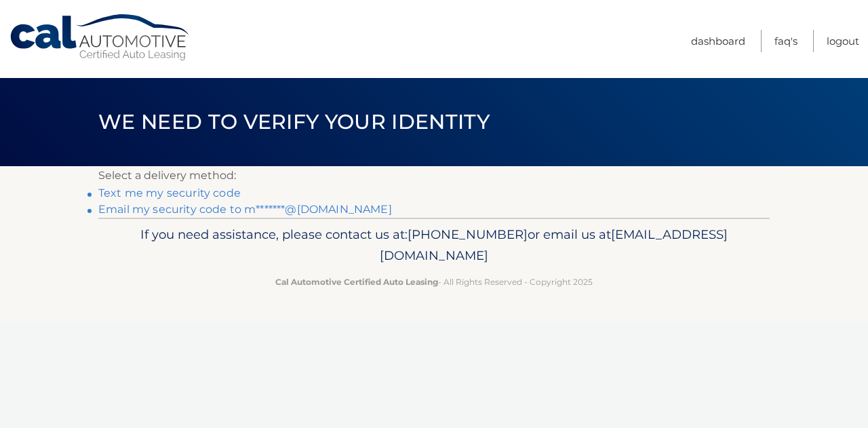  I want to click on span: We need to verify your identity, so click(293, 121).